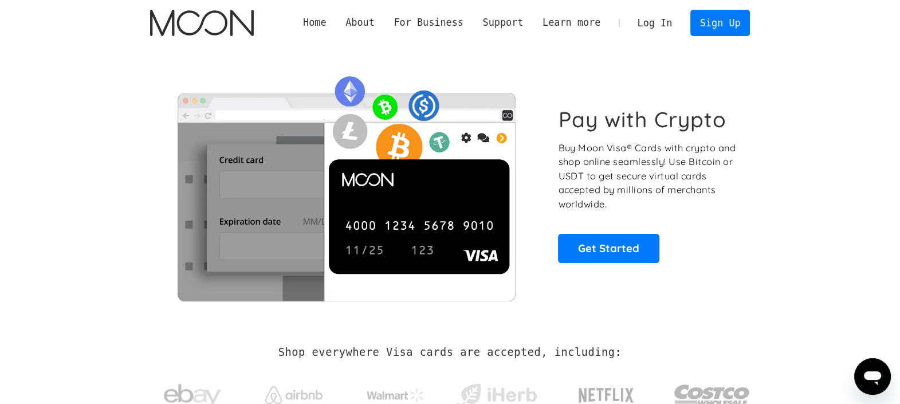  What do you see at coordinates (294, 395) in the screenshot?
I see `img: Airbnb` at bounding box center [294, 395].